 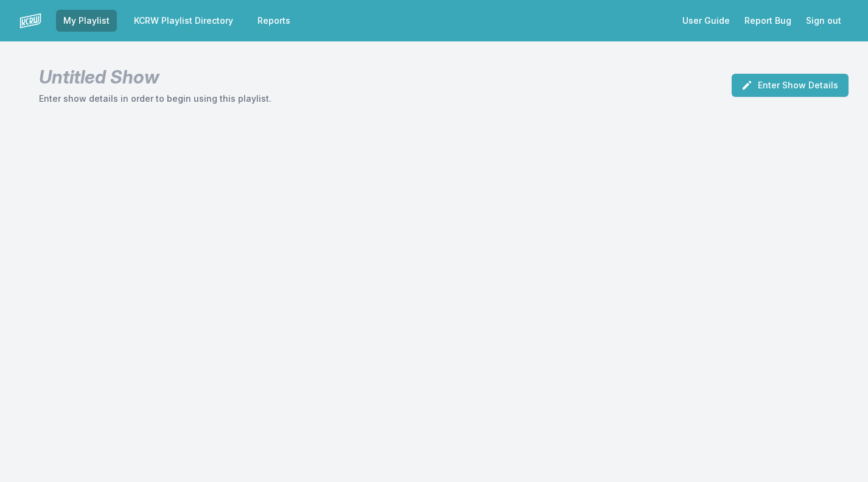 I want to click on a: KCRW Playlist Directory, so click(x=184, y=21).